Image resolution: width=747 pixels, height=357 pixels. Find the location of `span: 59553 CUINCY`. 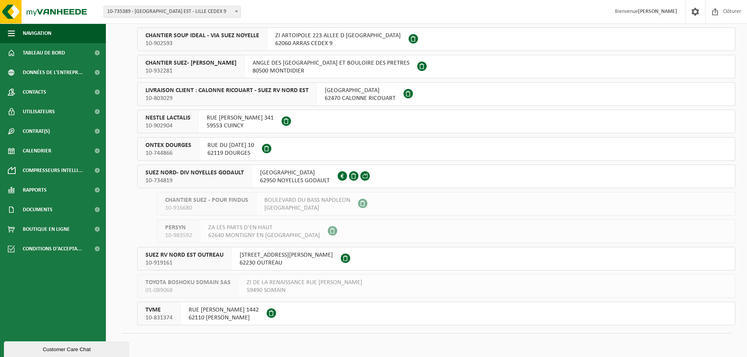

span: 59553 CUINCY is located at coordinates (240, 126).